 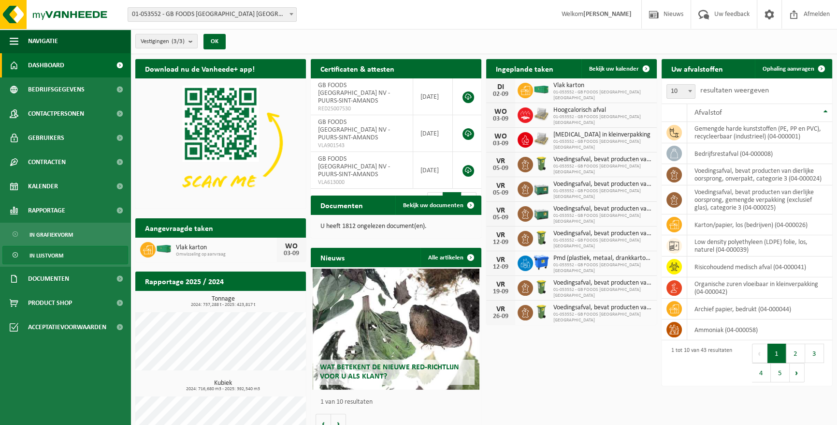 What do you see at coordinates (223, 389) in the screenshot?
I see `span: 2024: 716,680 m3 - 2025: 392,540 m3` at bounding box center [223, 389].